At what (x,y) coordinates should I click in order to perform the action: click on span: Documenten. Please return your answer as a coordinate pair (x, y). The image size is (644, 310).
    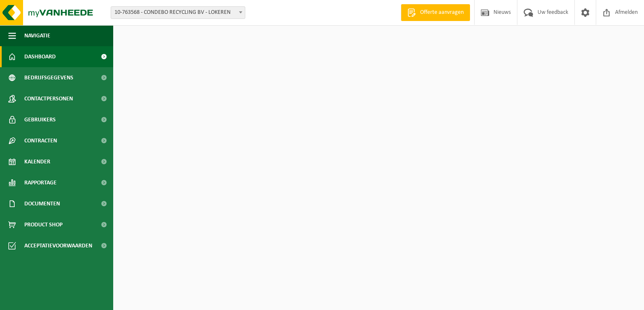
    Looking at the image, I should click on (42, 204).